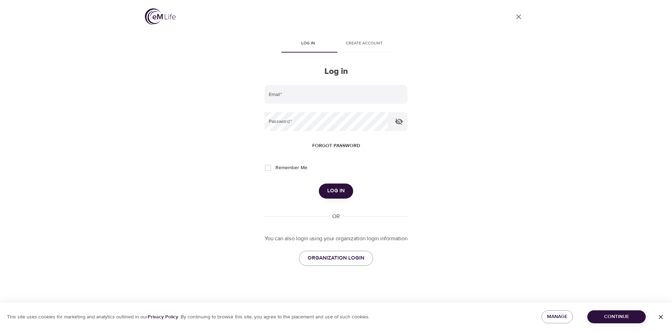  Describe the element at coordinates (163, 317) in the screenshot. I see `b: Privacy Policy` at that location.